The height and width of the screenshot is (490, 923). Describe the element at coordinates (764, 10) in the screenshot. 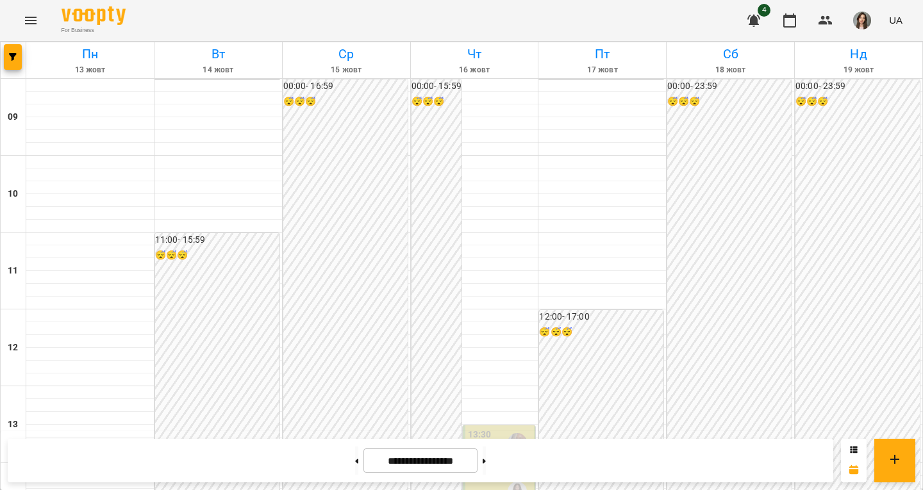

I see `span: 4` at that location.